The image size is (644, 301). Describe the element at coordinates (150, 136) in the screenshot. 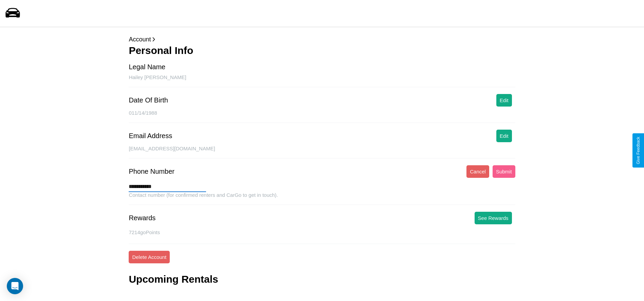

I see `div: Email Address` at that location.